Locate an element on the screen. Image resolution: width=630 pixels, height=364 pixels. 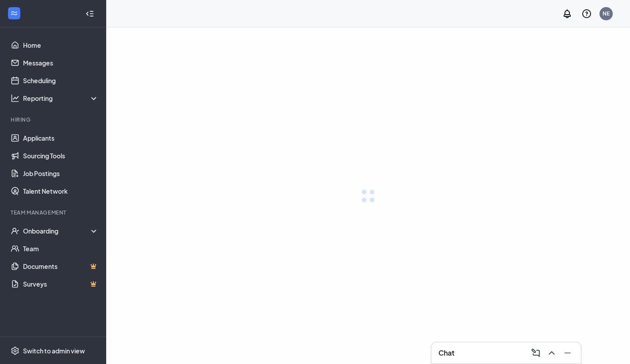
svg: WorkstreamLogo is located at coordinates (14, 13).